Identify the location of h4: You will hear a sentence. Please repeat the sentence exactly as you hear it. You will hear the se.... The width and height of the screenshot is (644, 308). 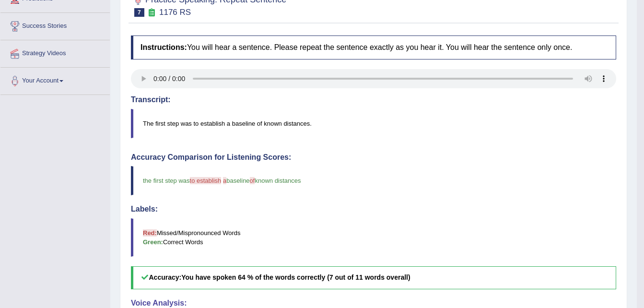
(374, 47).